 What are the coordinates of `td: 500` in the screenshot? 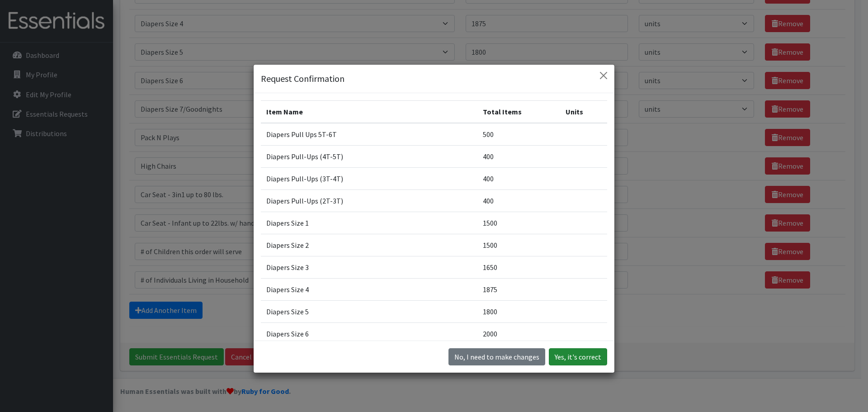 It's located at (519, 134).